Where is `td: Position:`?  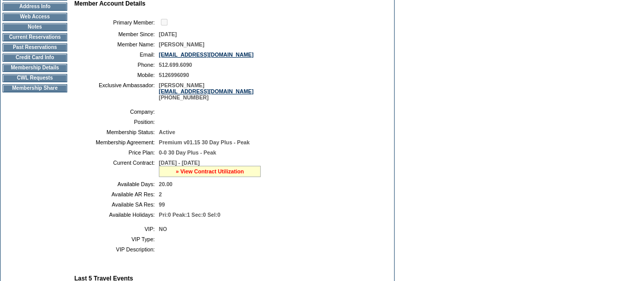
td: Position: is located at coordinates (117, 122).